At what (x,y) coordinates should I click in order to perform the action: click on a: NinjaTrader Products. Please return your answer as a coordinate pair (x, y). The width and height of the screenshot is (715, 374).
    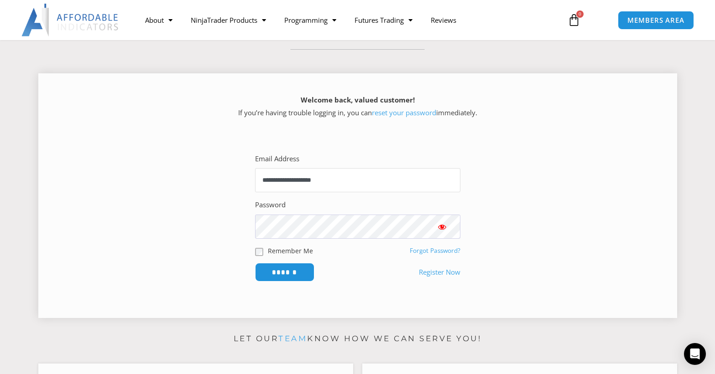
    Looking at the image, I should click on (228, 20).